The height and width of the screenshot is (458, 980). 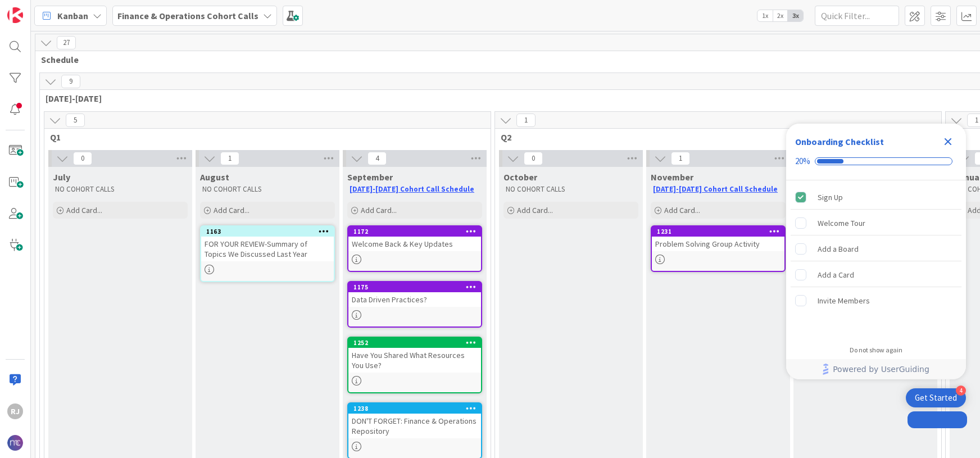 What do you see at coordinates (415, 239) in the screenshot?
I see `div: 1172Welcome Back & Key Updates` at bounding box center [415, 239].